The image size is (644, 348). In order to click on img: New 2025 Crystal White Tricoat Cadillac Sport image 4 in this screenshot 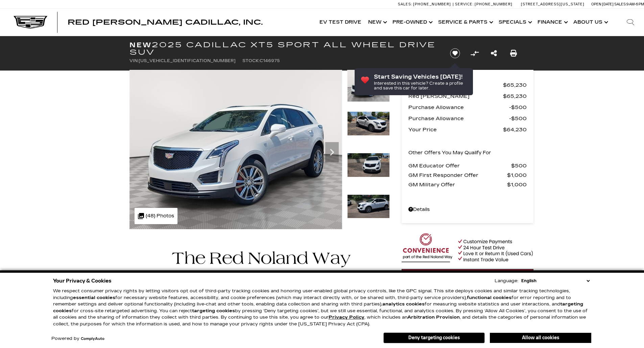, I will do `click(368, 206)`.